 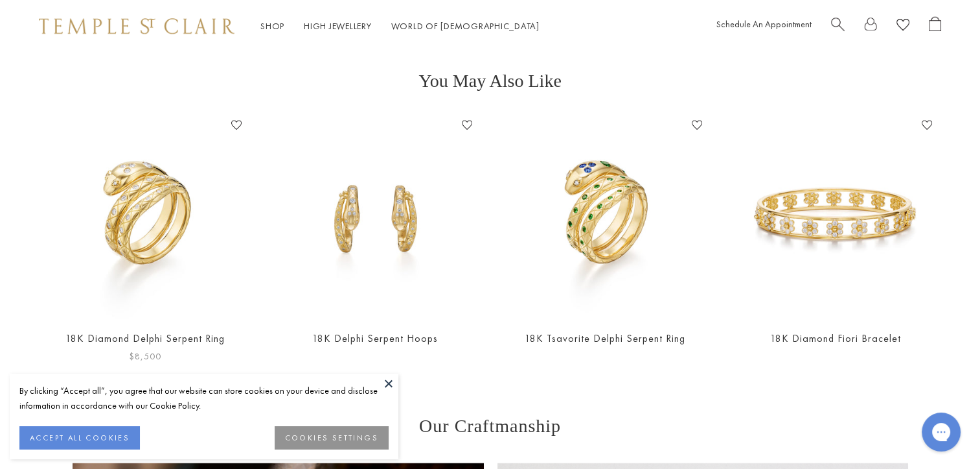 What do you see at coordinates (835, 338) in the screenshot?
I see `a: 18K Diamond Fiori Bracelet` at bounding box center [835, 338].